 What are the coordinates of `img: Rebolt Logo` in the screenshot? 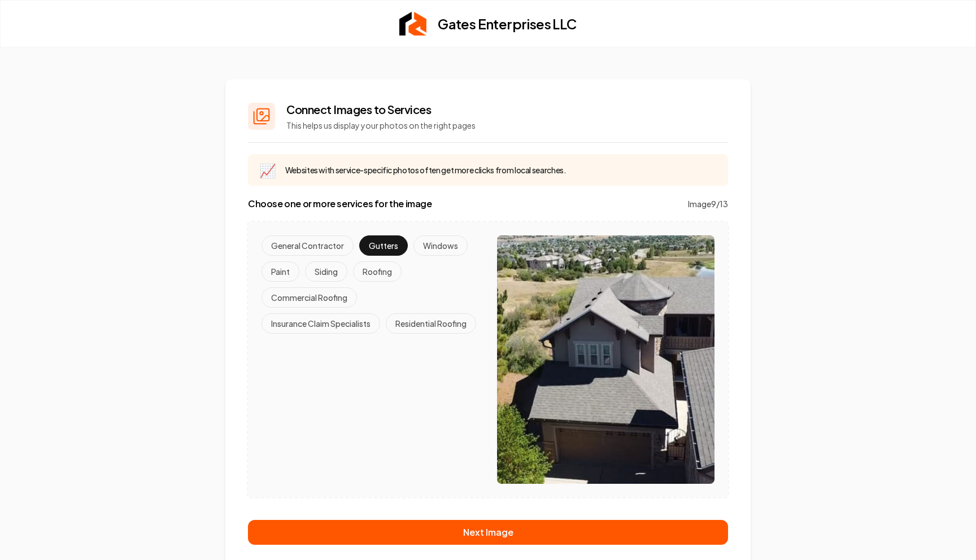 It's located at (413, 23).